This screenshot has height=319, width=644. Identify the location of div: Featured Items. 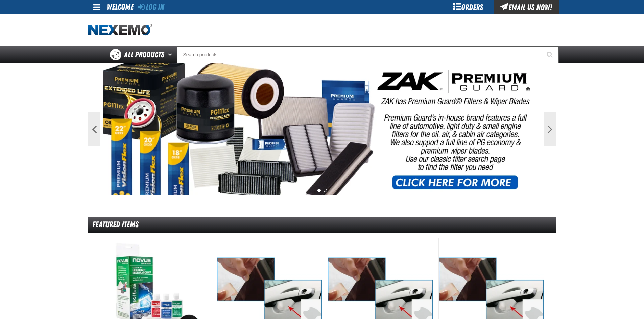
(322, 225).